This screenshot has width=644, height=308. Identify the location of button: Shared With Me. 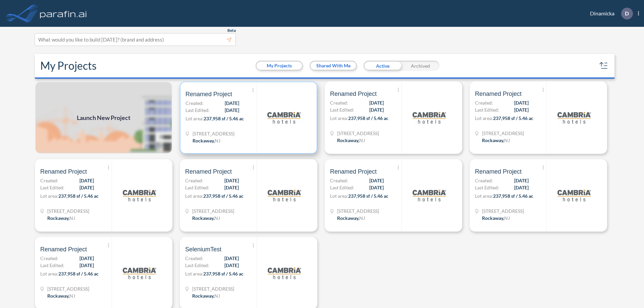
(333, 66).